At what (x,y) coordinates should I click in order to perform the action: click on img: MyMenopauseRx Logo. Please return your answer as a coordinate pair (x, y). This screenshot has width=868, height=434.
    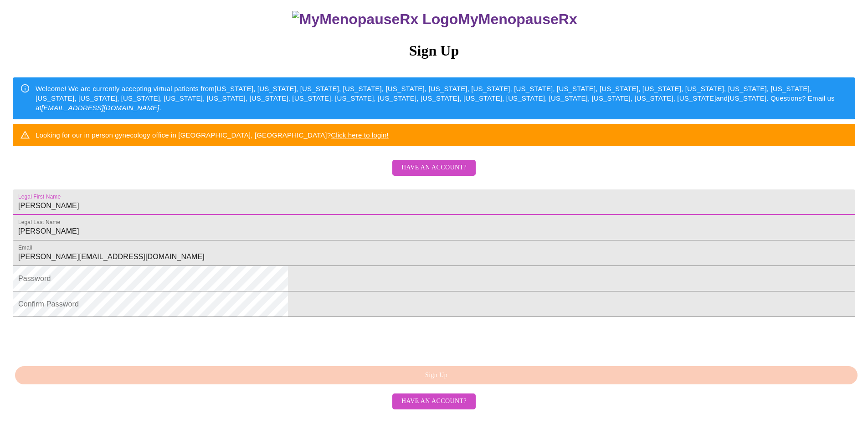
    Looking at the image, I should click on (375, 19).